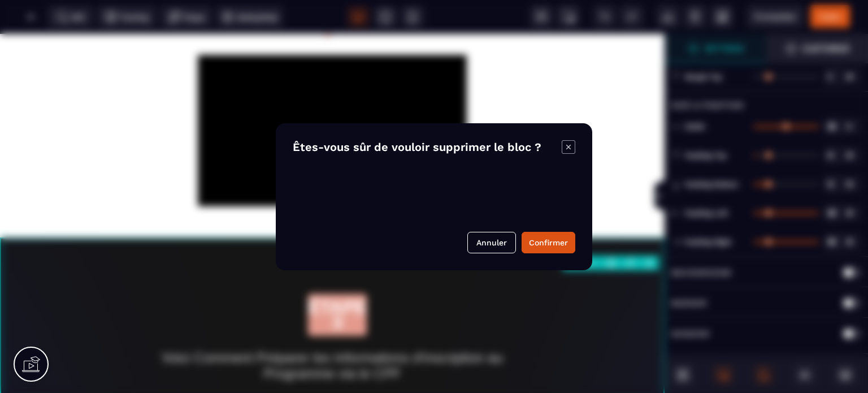  What do you see at coordinates (332, 97) in the screenshot?
I see `div: Vsl - Zenspeak3 Video` at bounding box center [332, 97].